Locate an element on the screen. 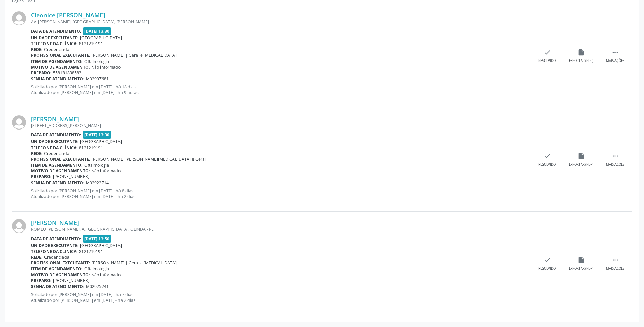 Image resolution: width=644 pixels, height=327 pixels. span: 558131838583 is located at coordinates (67, 73).